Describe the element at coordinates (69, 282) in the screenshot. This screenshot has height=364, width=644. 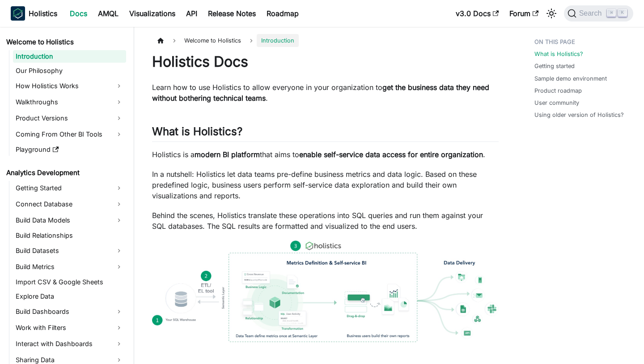
I see `a: Import CSV & Google Sheets` at that location.